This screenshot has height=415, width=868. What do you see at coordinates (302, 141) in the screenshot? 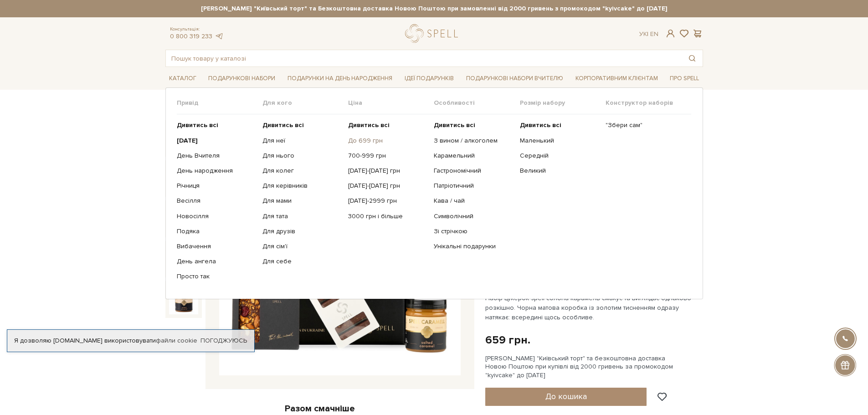
I see `a: Для неї` at bounding box center [302, 141].